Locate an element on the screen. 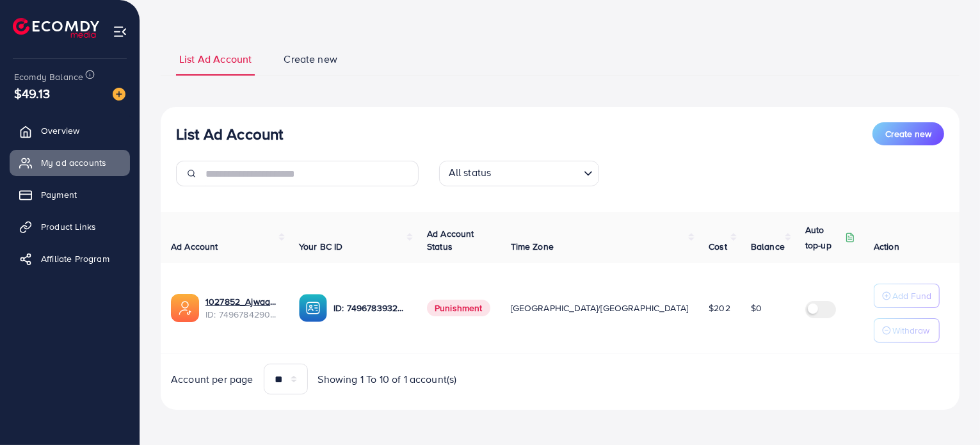 Image resolution: width=980 pixels, height=445 pixels. span: Ad Account is located at coordinates (194, 247).